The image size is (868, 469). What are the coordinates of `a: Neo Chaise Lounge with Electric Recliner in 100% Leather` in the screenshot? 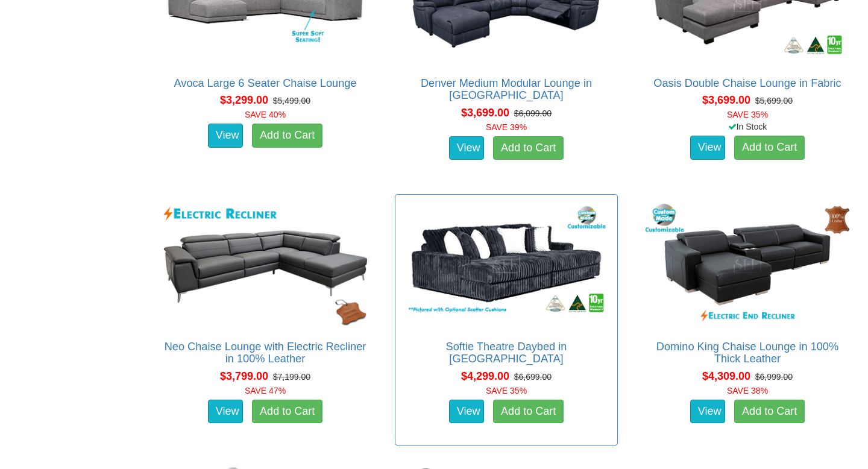 It's located at (266, 352).